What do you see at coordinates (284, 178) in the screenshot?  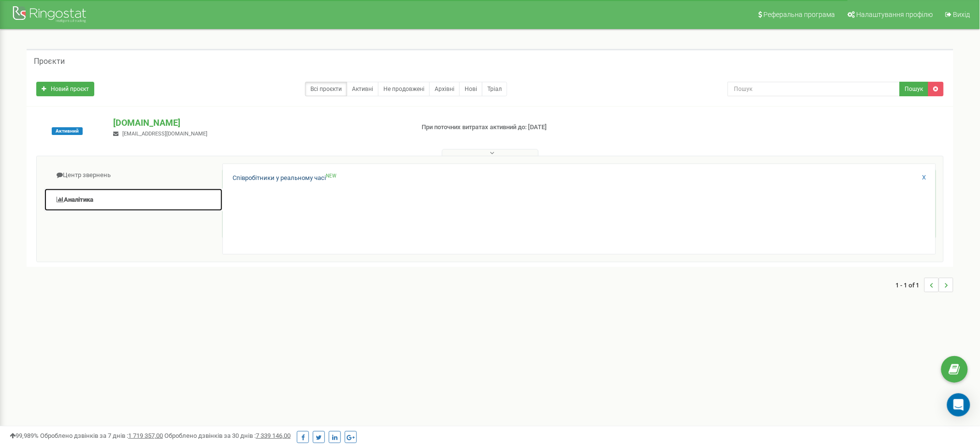 I see `a: Співробітники у реальному часіNEW` at bounding box center [284, 178].